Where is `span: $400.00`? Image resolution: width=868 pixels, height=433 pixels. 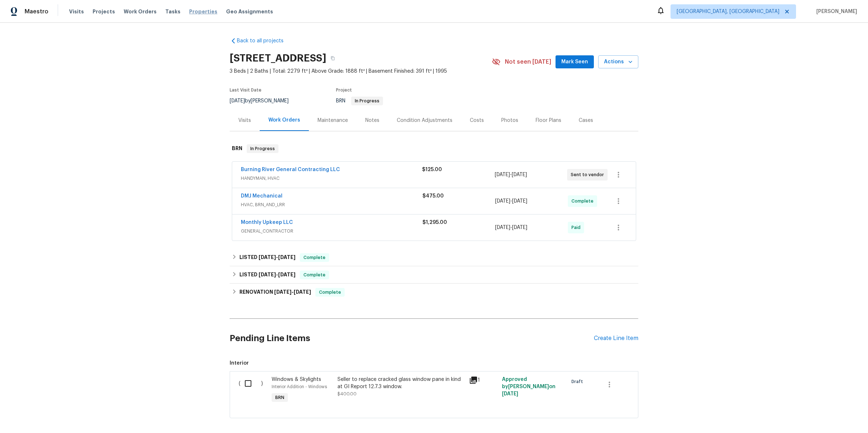
span: $400.00 is located at coordinates (347, 394).